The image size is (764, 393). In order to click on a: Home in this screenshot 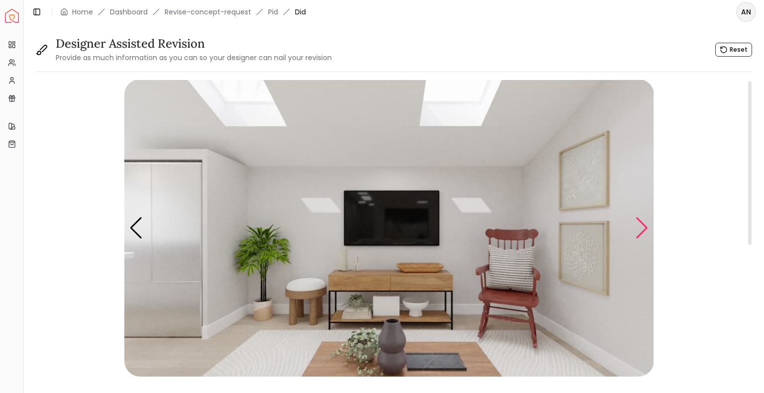, I will do `click(83, 12)`.